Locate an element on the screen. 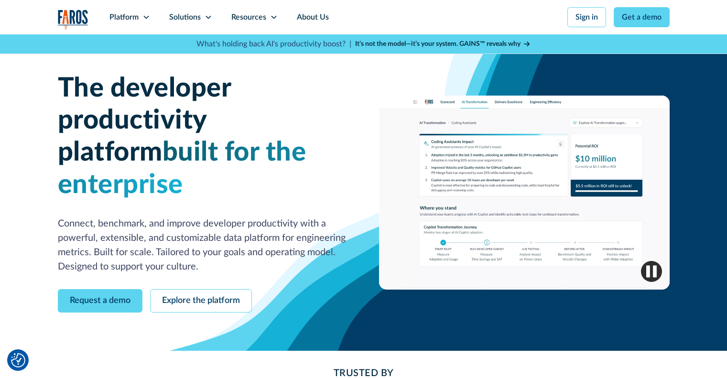 The width and height of the screenshot is (727, 378). div: Platform is located at coordinates (124, 17).